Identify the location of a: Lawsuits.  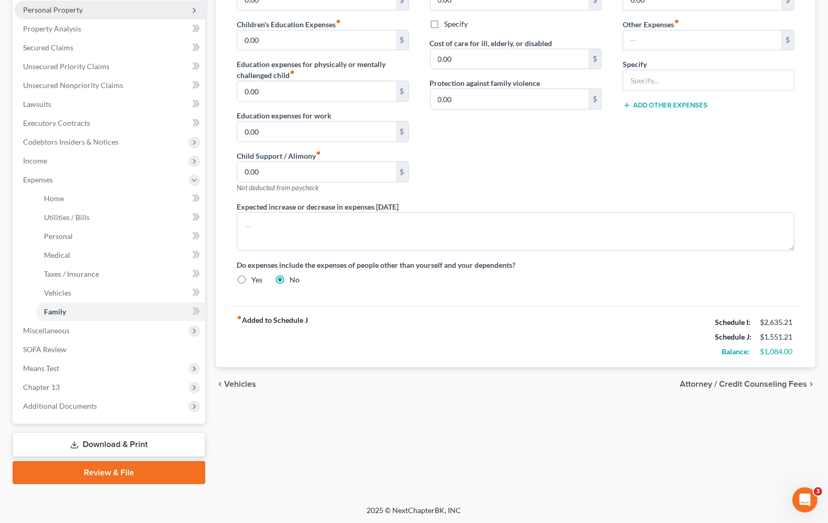
(110, 104).